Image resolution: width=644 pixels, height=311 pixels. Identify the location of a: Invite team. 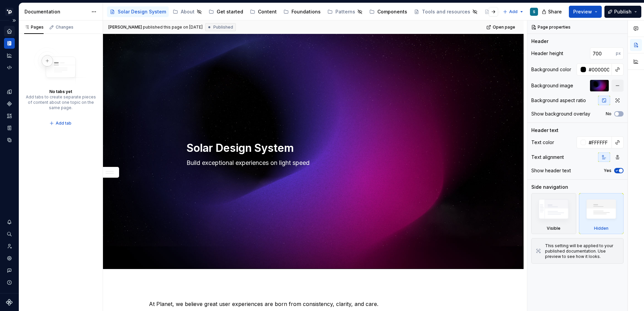
(9, 246).